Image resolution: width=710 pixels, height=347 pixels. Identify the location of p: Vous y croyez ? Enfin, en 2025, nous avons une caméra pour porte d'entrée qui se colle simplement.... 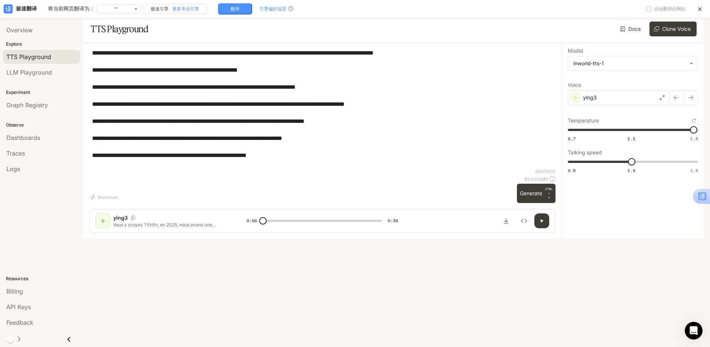
(171, 225).